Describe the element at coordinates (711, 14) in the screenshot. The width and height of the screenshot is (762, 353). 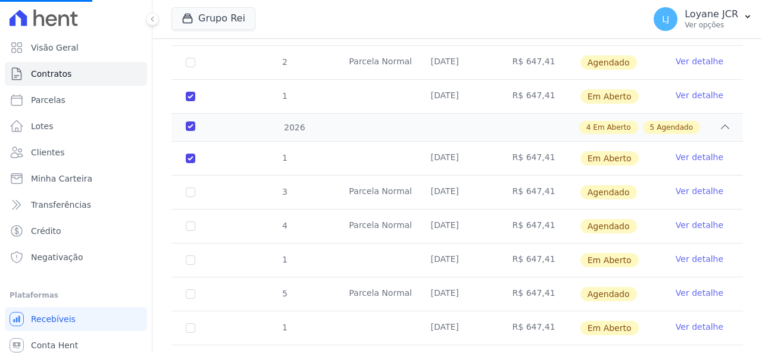
I see `p: Loyane JCR` at that location.